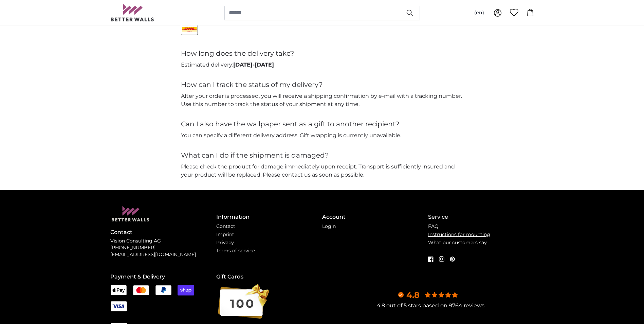  I want to click on p: Please check the product for damage immediately upon receipt. Transport is sufficiently insured a..., so click(322, 171).